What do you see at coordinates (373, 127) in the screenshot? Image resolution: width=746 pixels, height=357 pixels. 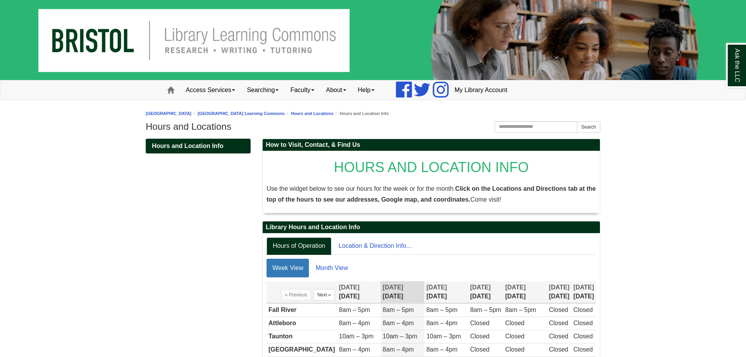 I see `h1: Hours and Locations` at bounding box center [373, 127].